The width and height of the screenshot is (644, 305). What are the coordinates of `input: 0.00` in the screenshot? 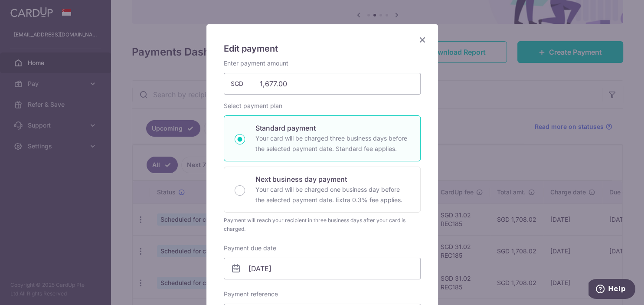 It's located at (322, 83).